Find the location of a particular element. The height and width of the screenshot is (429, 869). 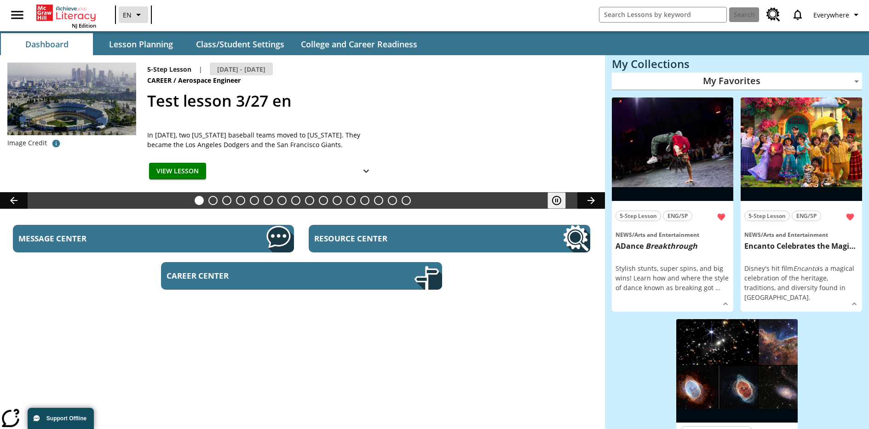

button: Slide 6 Solar Power to the People is located at coordinates (268, 201).